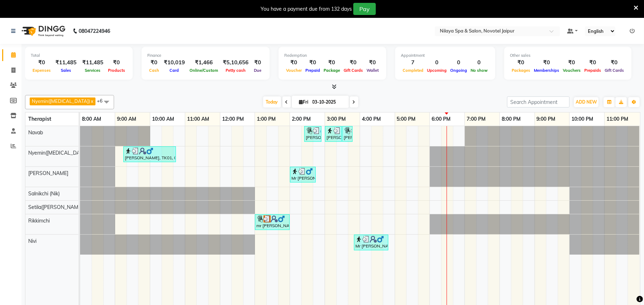  I want to click on a: 9:00 PM, so click(546, 119).